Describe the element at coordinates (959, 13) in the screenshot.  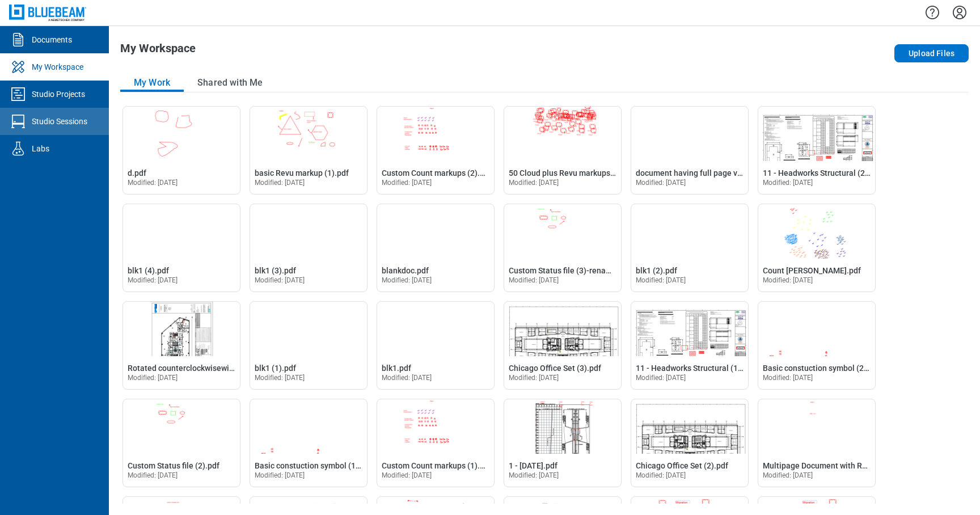
I see `button: Settings` at that location.